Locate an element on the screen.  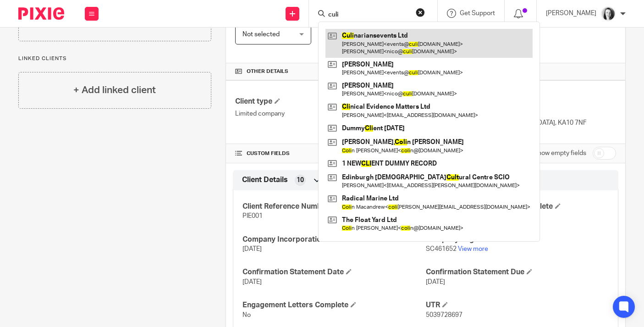
h4: Confirmation Statement Due is located at coordinates (517, 272).